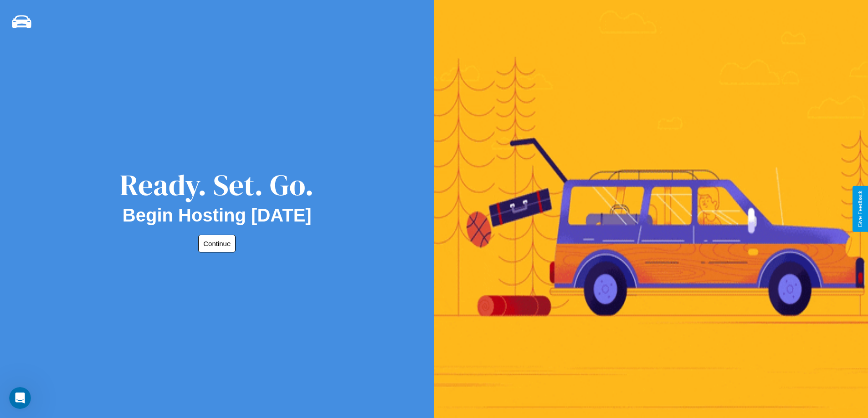 This screenshot has width=868, height=418. Describe the element at coordinates (860, 209) in the screenshot. I see `div: Give Feedback` at that location.